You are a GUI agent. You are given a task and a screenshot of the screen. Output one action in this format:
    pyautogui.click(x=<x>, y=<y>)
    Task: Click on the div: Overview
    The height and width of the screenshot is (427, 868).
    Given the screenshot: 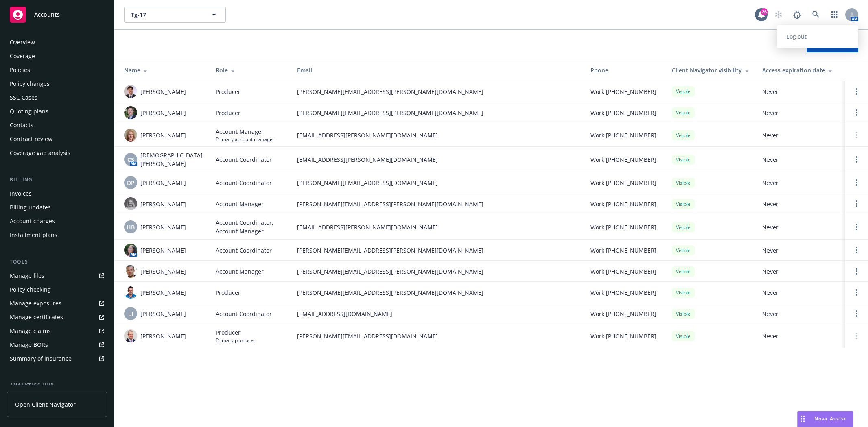 What is the action you would take?
    pyautogui.click(x=22, y=42)
    